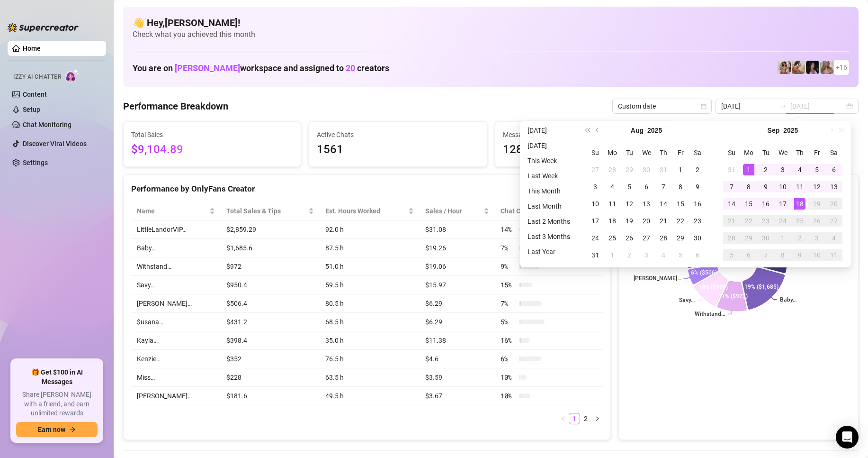  I want to click on td: $15.97, so click(457, 285).